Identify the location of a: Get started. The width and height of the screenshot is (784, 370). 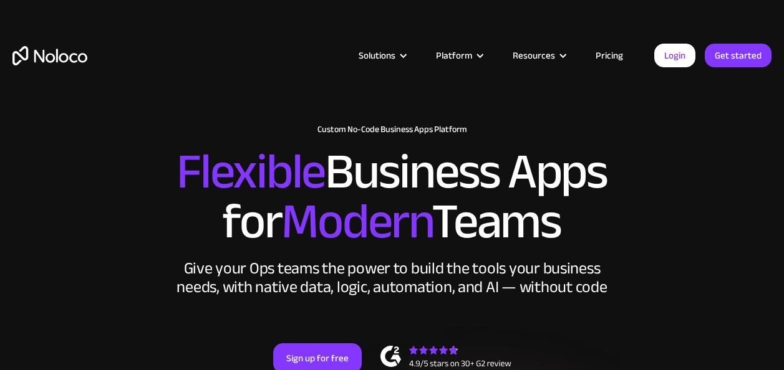
(737, 55).